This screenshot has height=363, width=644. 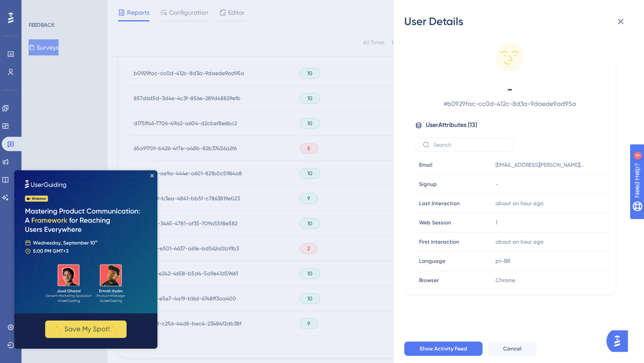 I want to click on span: 1, so click(x=497, y=223).